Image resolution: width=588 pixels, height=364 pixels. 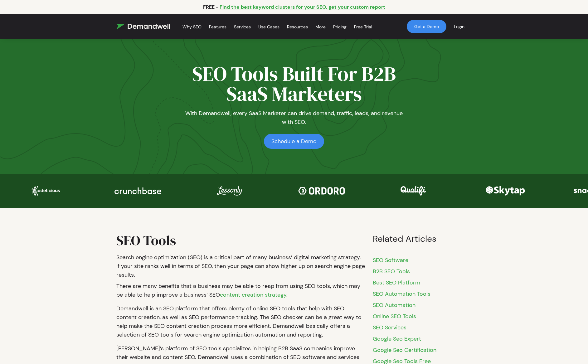 I want to click on a: Google Seo Certification, so click(x=404, y=350).